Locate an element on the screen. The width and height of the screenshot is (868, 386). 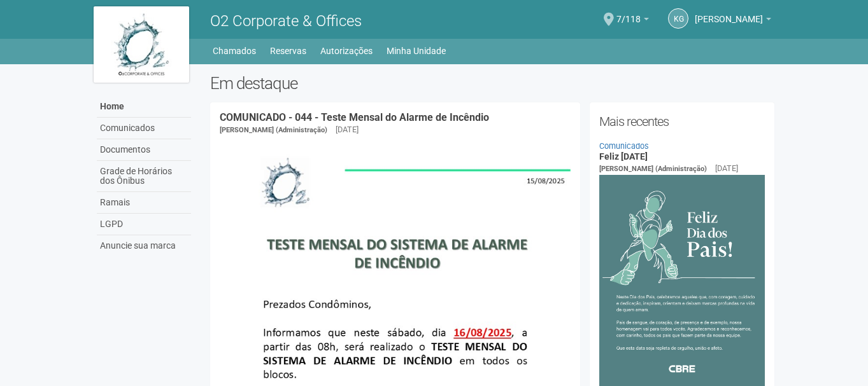
a: Chamados is located at coordinates (234, 51).